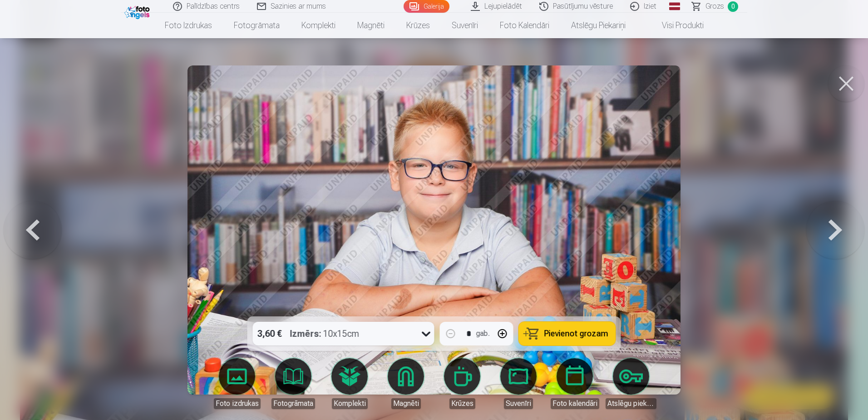  Describe the element at coordinates (293, 403) in the screenshot. I see `div: Fotogrāmata` at that location.